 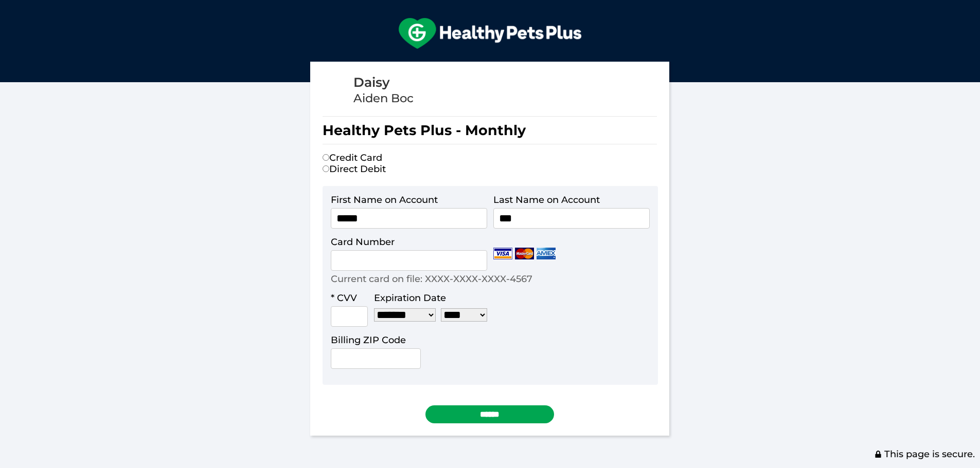 What do you see at coordinates (503, 253) in the screenshot?
I see `img: Visa` at bounding box center [503, 253].